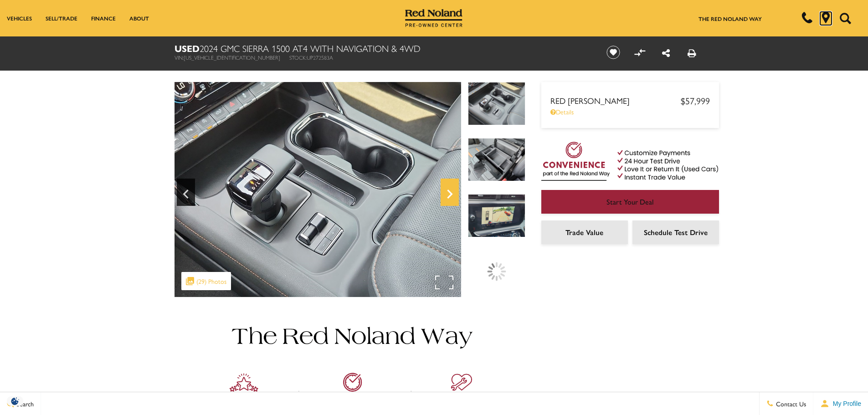  Describe the element at coordinates (613, 53) in the screenshot. I see `button: Save vehicle` at that location.